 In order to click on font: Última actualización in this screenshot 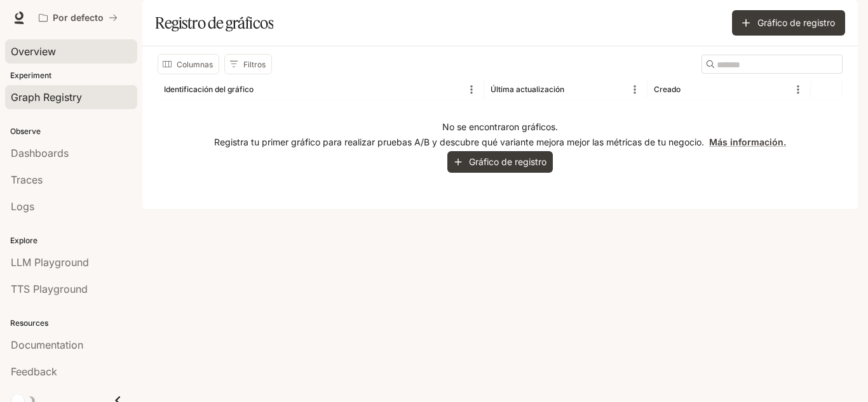, I will do `click(528, 89)`.